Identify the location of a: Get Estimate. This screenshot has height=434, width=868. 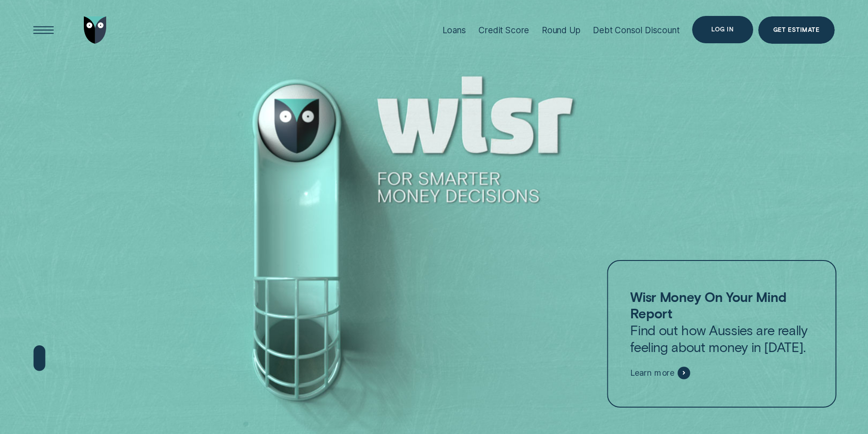
(796, 30).